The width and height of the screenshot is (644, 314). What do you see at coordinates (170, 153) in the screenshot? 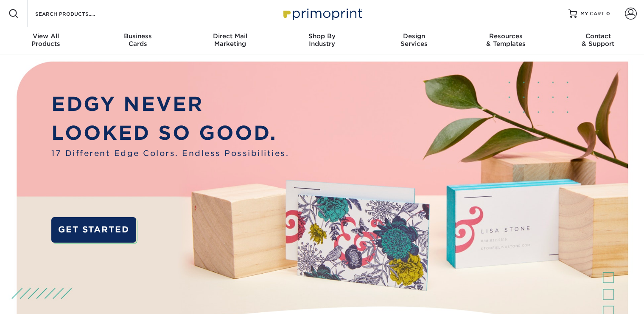
I see `span: 17 Different Edge Colors. Endless Possibilities.` at bounding box center [170, 153].